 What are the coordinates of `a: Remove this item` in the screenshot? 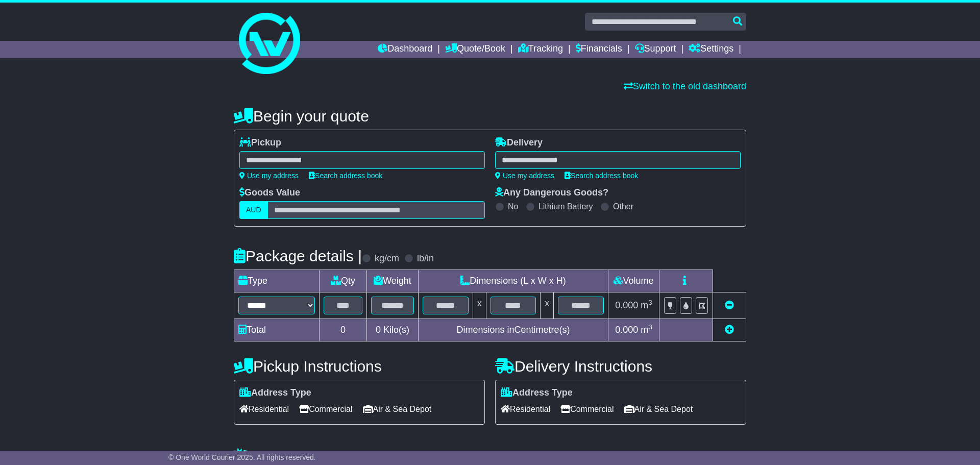 It's located at (730, 305).